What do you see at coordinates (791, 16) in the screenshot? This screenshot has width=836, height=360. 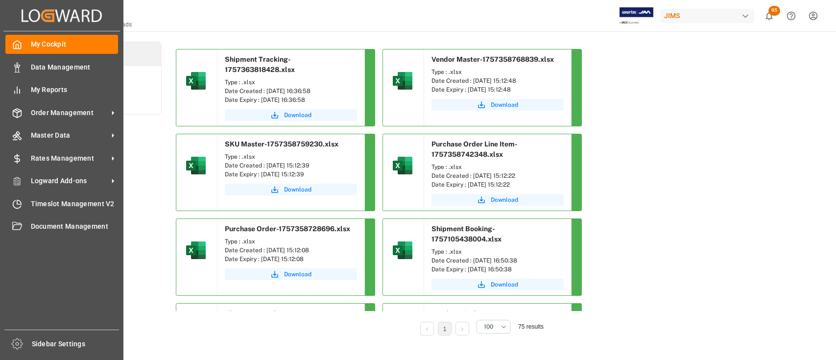 I see `button: Help Center` at bounding box center [791, 16].